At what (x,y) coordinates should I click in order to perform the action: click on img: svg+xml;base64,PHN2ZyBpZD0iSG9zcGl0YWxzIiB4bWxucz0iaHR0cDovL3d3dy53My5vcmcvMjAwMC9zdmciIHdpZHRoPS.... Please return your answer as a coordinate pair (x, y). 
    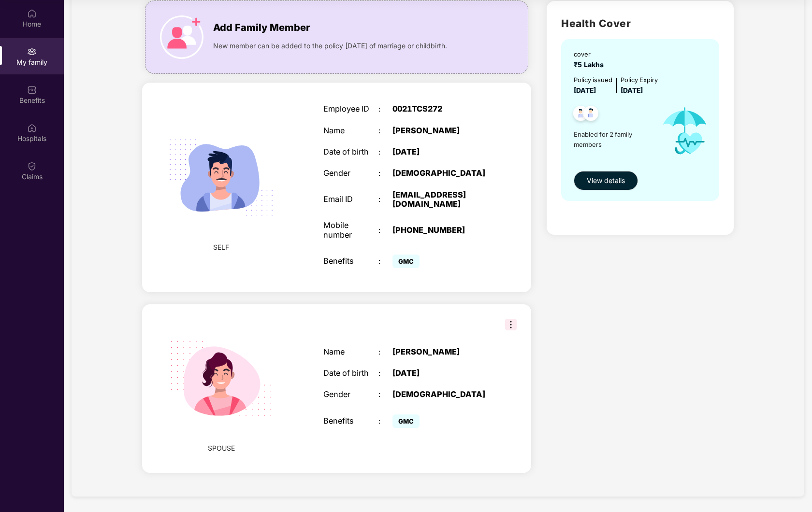
    Looking at the image, I should click on (32, 128).